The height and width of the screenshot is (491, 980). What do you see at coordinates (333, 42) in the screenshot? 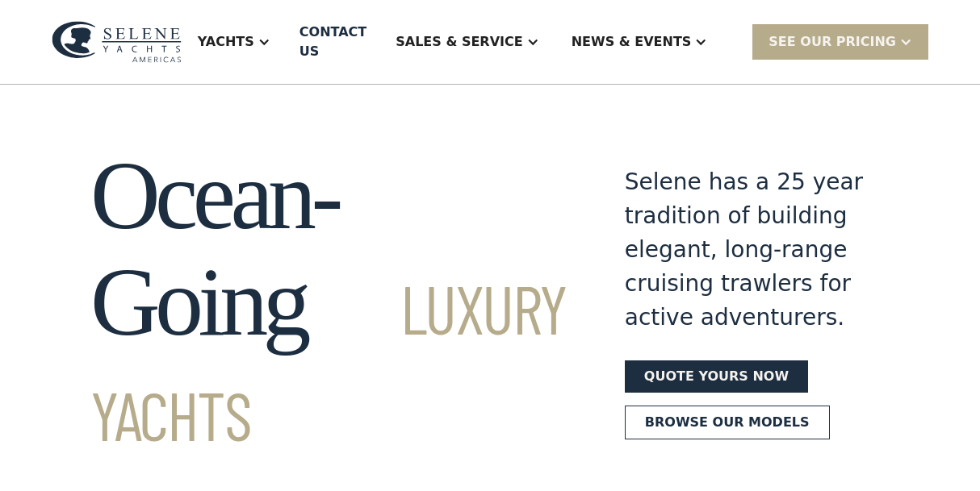
I see `div: Contact US` at bounding box center [333, 42].